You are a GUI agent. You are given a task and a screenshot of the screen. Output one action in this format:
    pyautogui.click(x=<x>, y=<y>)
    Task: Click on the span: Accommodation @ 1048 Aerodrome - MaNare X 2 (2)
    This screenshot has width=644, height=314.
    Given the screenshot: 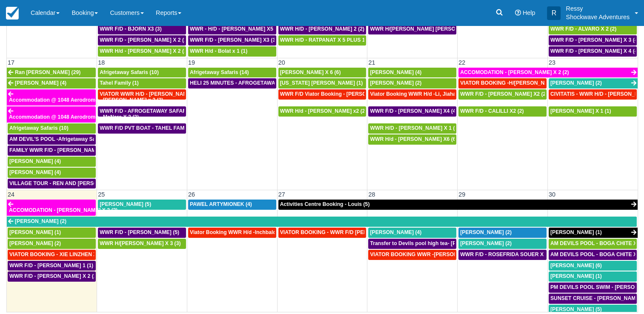 What is the action you would take?
    pyautogui.click(x=74, y=117)
    